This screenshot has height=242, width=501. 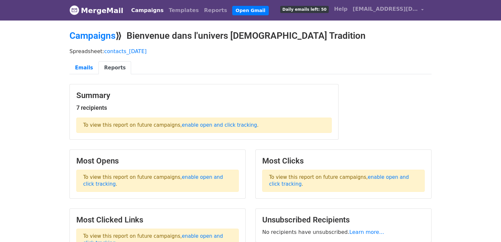 What do you see at coordinates (304, 9) in the screenshot?
I see `span: Daily emails left: 50` at bounding box center [304, 9].